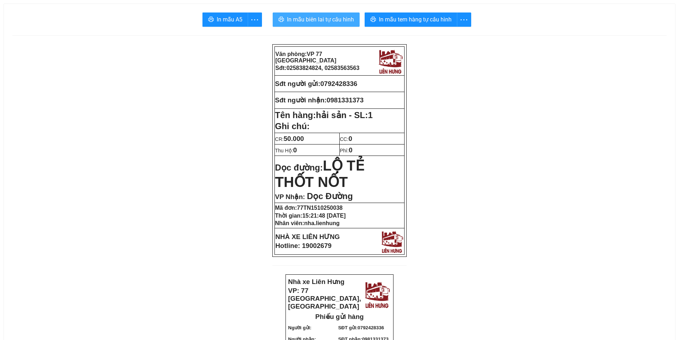  Describe the element at coordinates (411, 20) in the screenshot. I see `button: printerIn mẫu tem hàng tự cấu hình` at that location.